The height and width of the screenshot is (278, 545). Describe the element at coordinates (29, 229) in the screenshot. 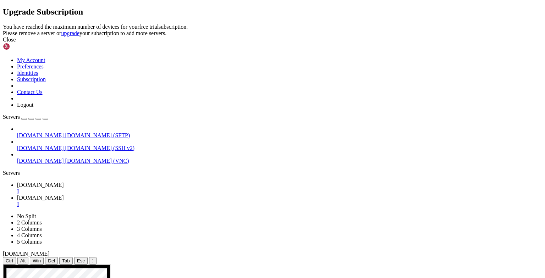

I see `a: 3 Columns` at that location.